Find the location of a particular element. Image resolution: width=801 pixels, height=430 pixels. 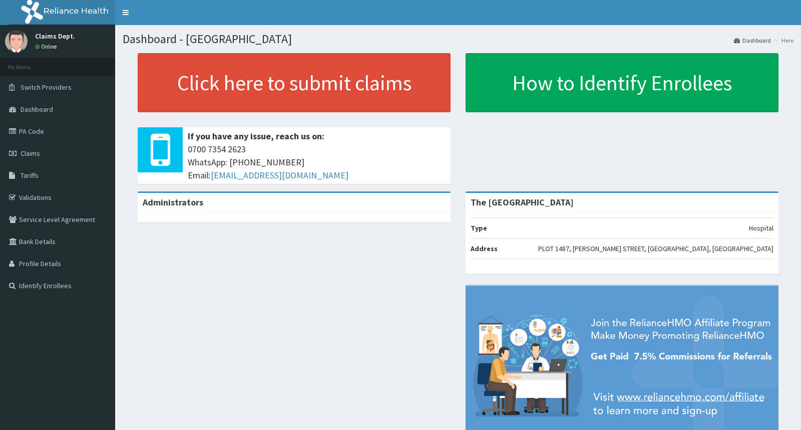

a: Online is located at coordinates (47, 47).